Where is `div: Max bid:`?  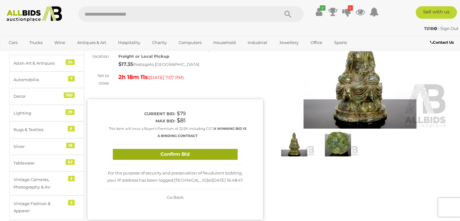 div: Max bid: is located at coordinates (141, 121).